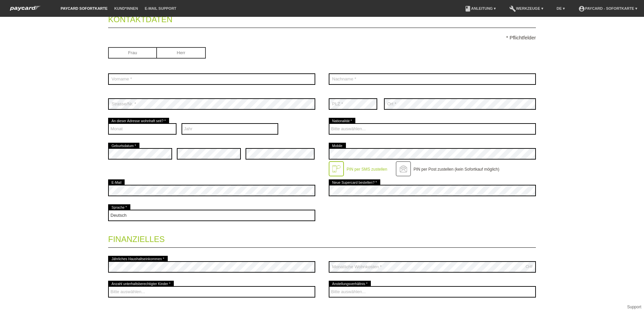 This screenshot has height=311, width=644. Describe the element at coordinates (322, 18) in the screenshot. I see `legend: Kontaktdaten` at that location.